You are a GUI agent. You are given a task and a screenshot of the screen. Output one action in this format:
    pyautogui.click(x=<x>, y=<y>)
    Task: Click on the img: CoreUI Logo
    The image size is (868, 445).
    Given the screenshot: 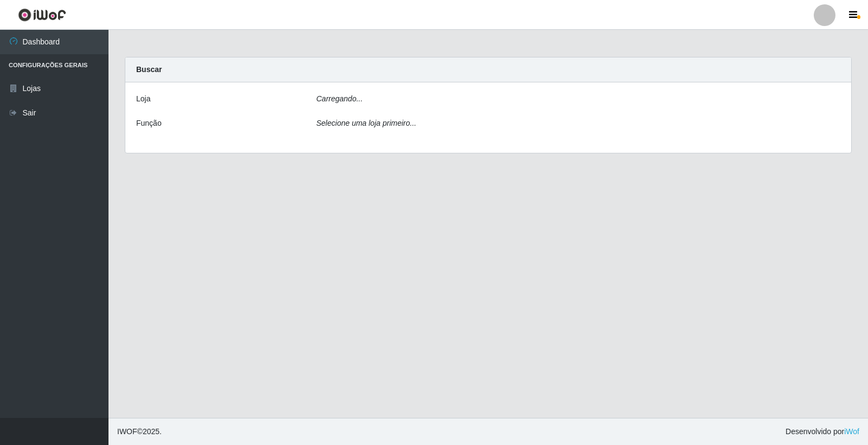 What is the action you would take?
    pyautogui.click(x=42, y=14)
    